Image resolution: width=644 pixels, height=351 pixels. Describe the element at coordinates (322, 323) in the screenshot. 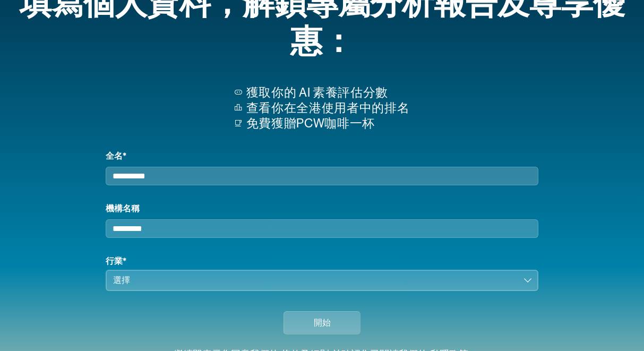

I see `span: 開始` at that location.